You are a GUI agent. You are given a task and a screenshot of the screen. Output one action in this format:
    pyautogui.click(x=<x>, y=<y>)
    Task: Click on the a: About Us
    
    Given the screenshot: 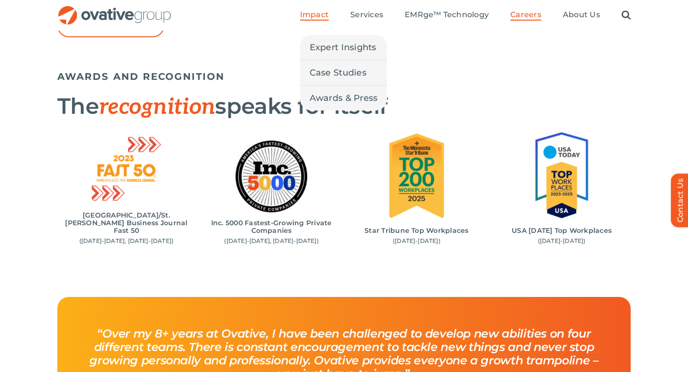 What is the action you would take?
    pyautogui.click(x=581, y=15)
    